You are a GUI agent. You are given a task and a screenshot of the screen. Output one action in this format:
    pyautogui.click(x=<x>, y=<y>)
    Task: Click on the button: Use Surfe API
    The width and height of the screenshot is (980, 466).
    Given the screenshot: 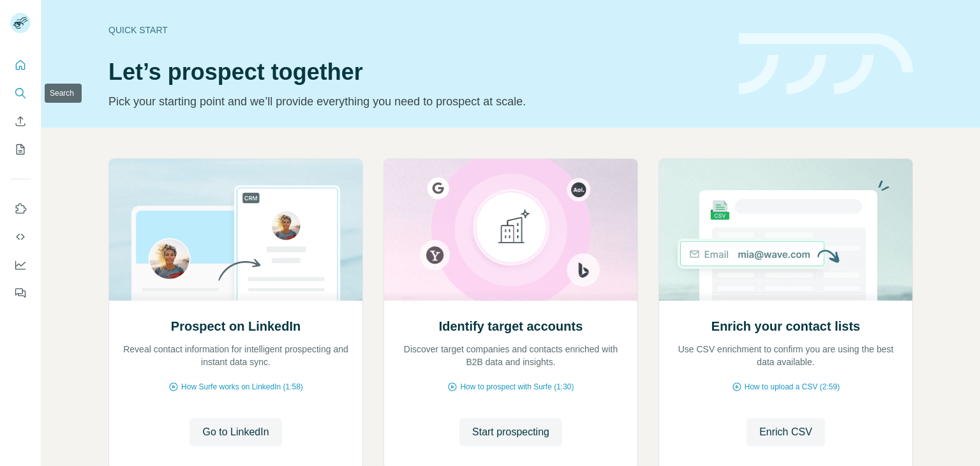 What is the action you would take?
    pyautogui.click(x=20, y=237)
    